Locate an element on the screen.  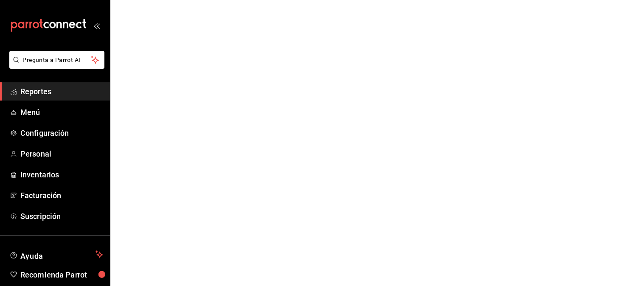
button: Pregunta a Parrot AI is located at coordinates (57, 60).